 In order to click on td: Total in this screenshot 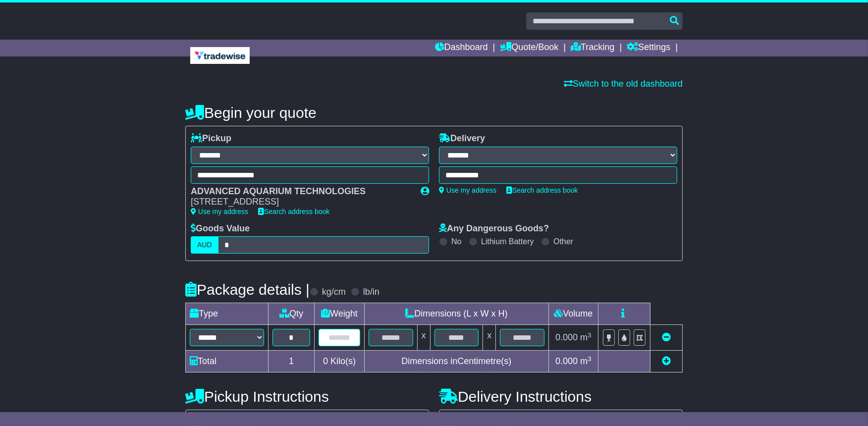, I will do `click(227, 362)`.